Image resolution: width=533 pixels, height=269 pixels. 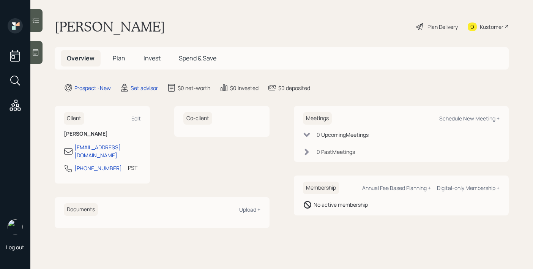 I want to click on span: Plan, so click(x=119, y=58).